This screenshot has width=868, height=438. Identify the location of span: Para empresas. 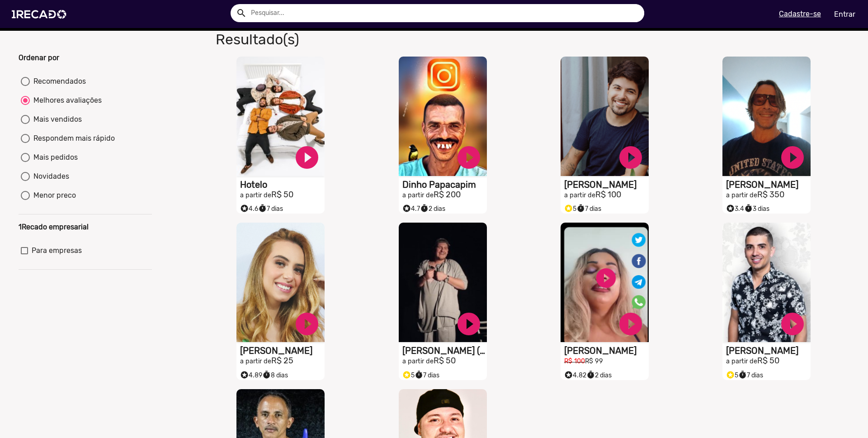
(57, 251).